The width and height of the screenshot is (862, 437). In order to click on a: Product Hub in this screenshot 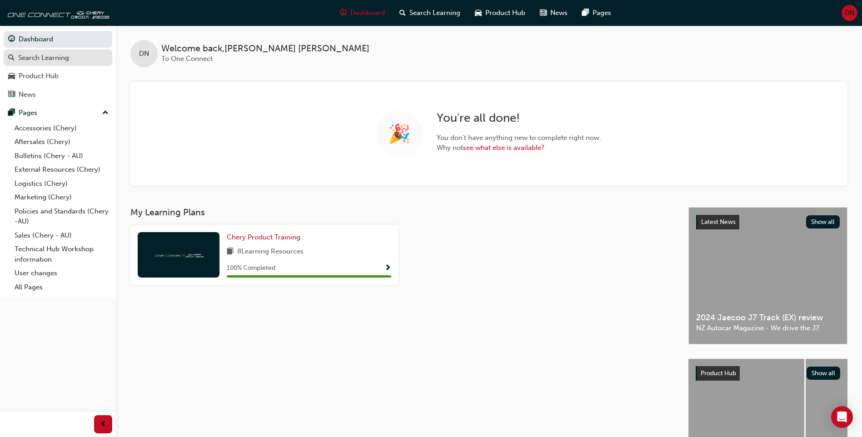, I will do `click(58, 76)`.